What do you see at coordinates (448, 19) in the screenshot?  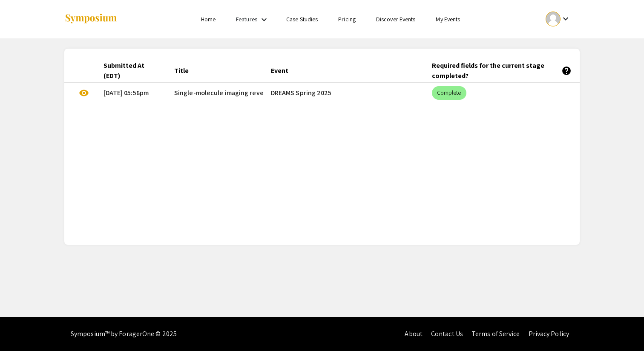 I see `a: My Events` at bounding box center [448, 19].